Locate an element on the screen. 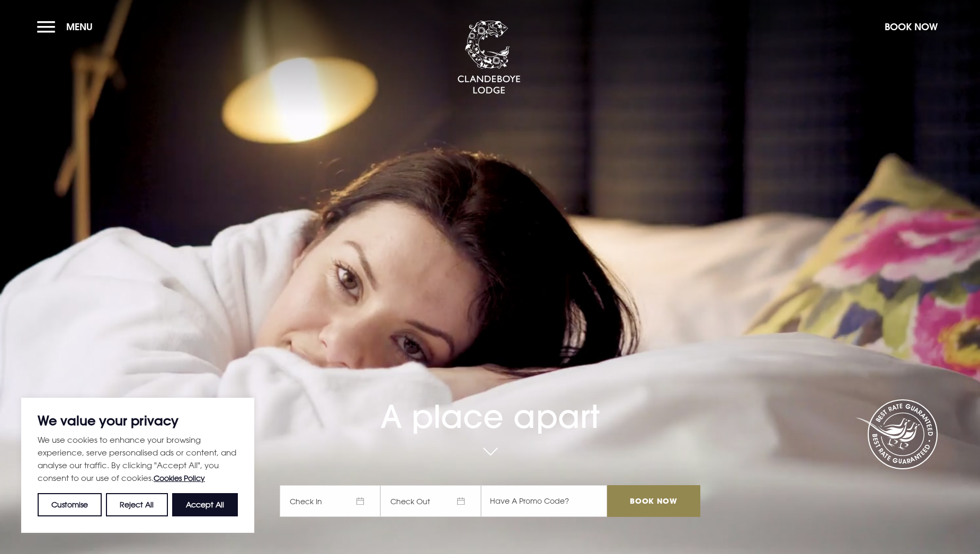 This screenshot has width=980, height=554. button: Customise is located at coordinates (69, 505).